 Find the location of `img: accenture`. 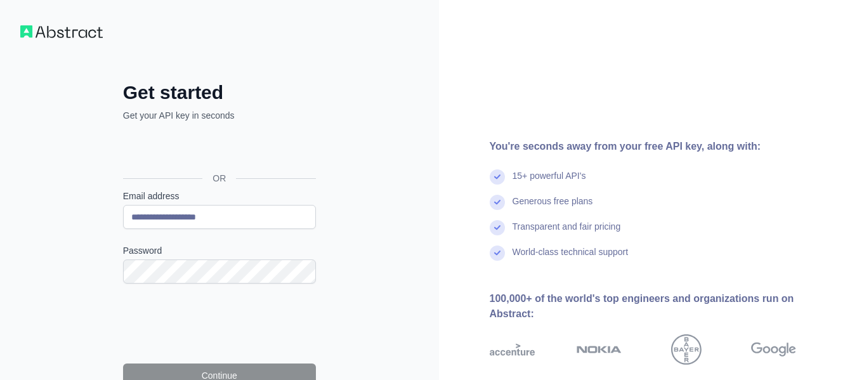

img: accenture is located at coordinates (512, 349).